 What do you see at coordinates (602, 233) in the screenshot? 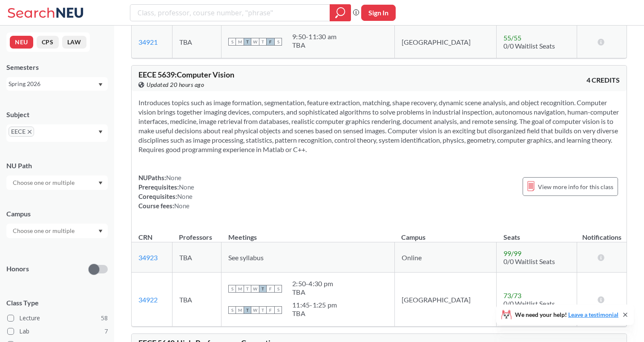
I see `th: Notifications` at bounding box center [602, 233].